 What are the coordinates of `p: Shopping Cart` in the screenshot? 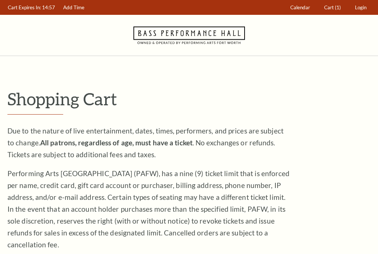 It's located at (189, 99).